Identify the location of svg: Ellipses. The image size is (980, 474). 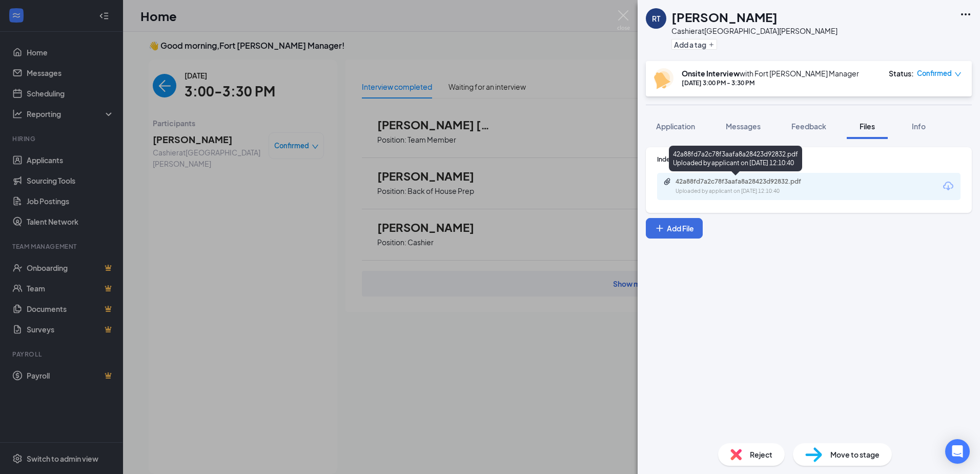
(966, 14).